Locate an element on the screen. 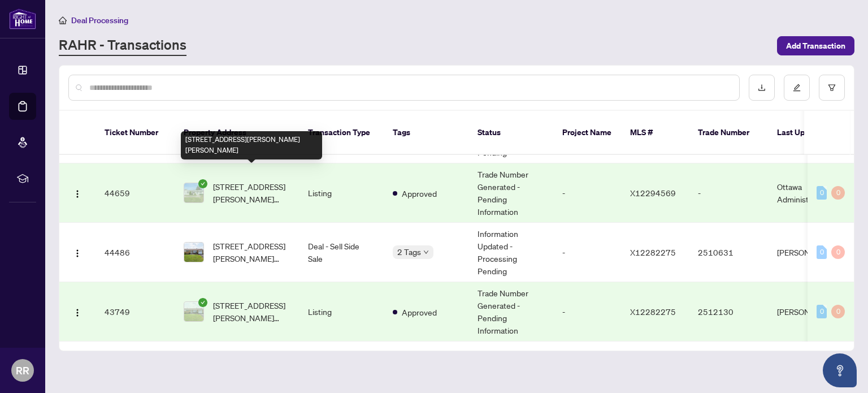 This screenshot has width=868, height=393. td: 44659 is located at coordinates (135, 193).